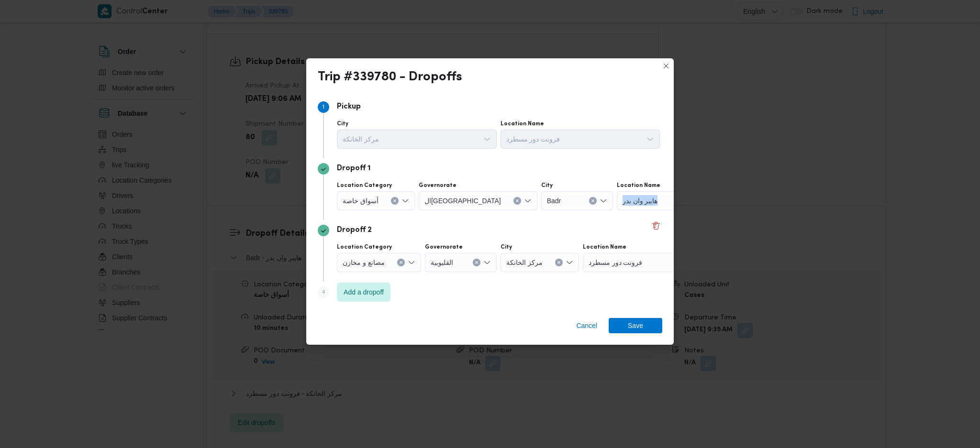 Image resolution: width=980 pixels, height=448 pixels. Describe the element at coordinates (640, 200) in the screenshot. I see `span: هايبر وان بدر` at that location.